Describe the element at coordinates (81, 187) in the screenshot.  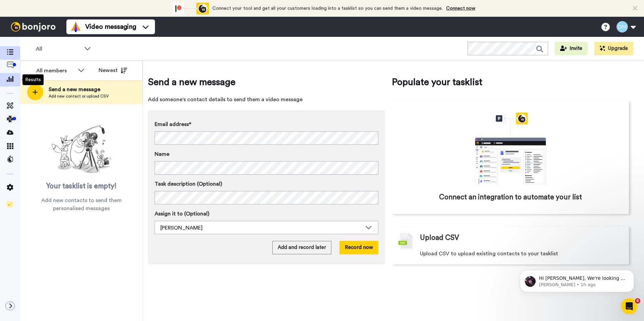
I see `span: Your tasklist is empty!` at that location.